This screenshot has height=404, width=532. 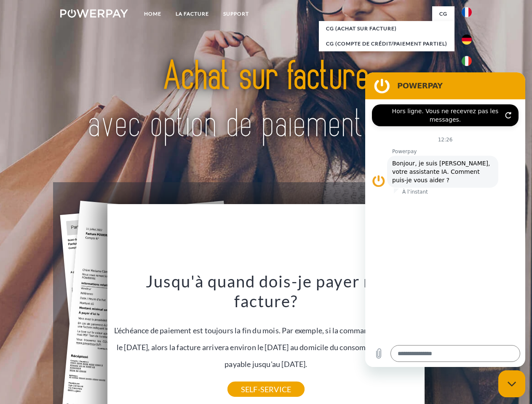 I want to click on img: de, so click(x=467, y=40).